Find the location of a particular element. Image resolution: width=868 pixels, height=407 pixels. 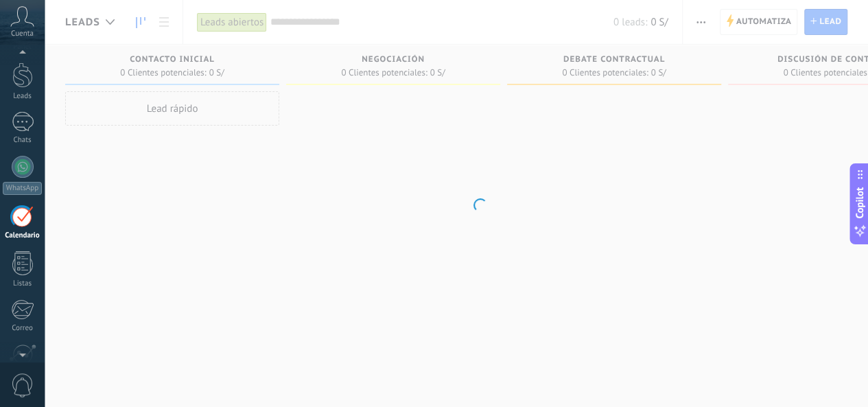

div: Listas is located at coordinates (23, 284).